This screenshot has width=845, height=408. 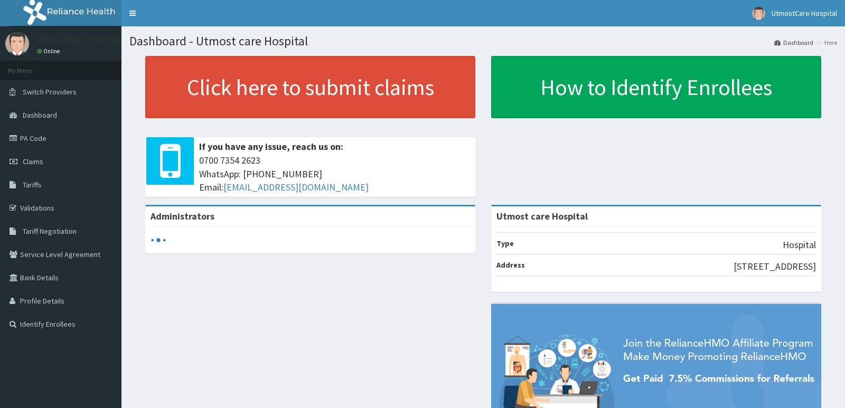 I want to click on p: Hospital, so click(x=799, y=245).